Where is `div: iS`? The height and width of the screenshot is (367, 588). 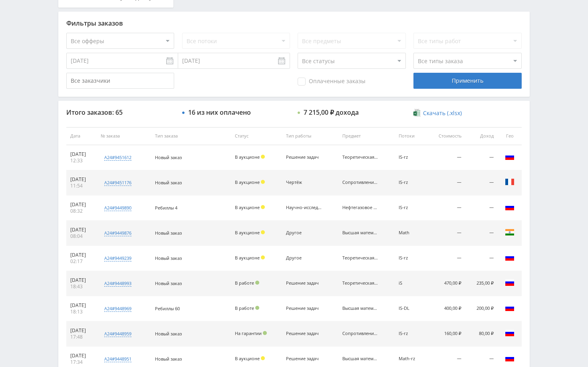
div: iS is located at coordinates (410, 283).